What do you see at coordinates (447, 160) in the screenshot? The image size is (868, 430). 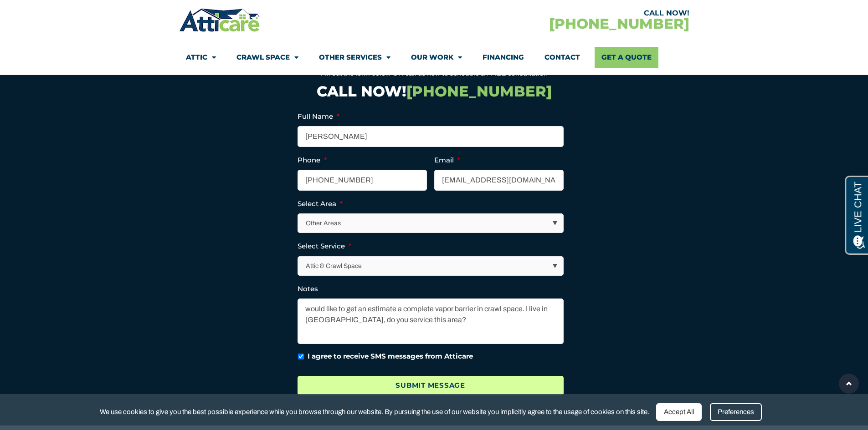 I see `label: Email` at bounding box center [447, 160].